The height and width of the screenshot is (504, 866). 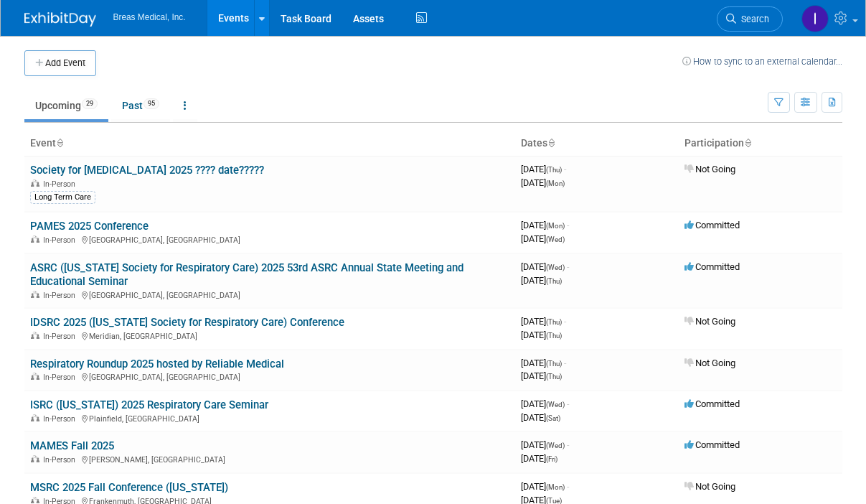 What do you see at coordinates (61, 63) in the screenshot?
I see `button: Add Event` at bounding box center [61, 63].